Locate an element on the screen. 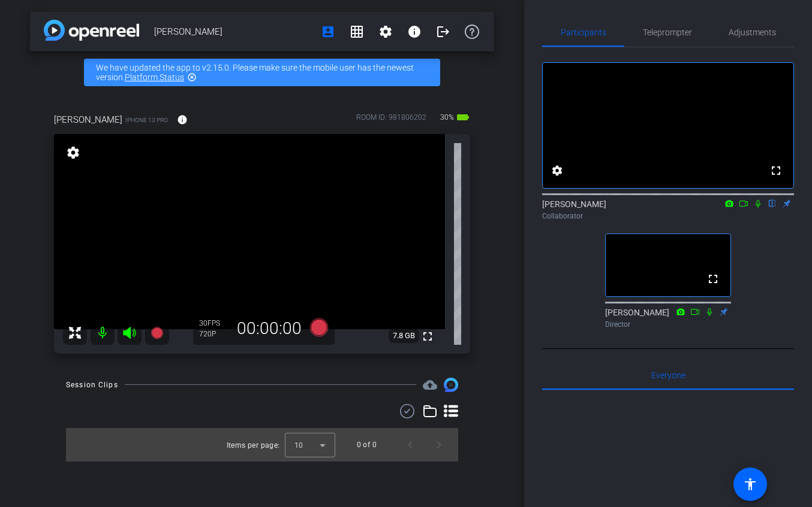  div: Collaborator is located at coordinates (667, 216).